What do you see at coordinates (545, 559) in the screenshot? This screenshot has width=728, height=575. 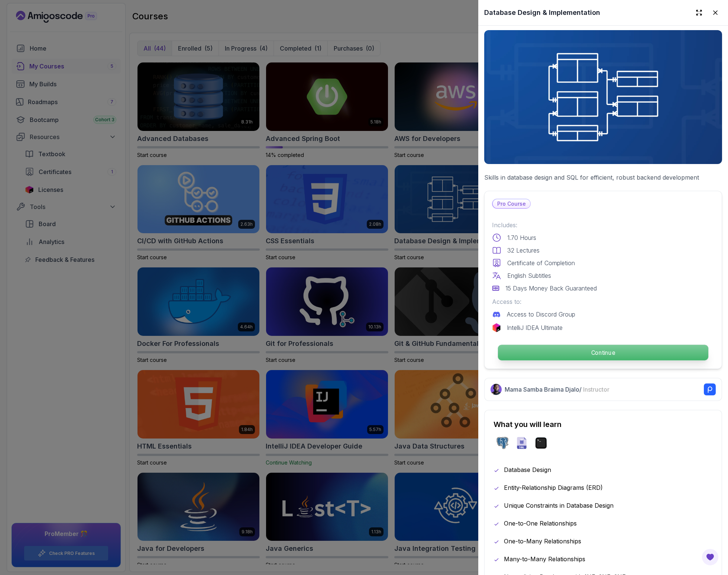 I see `p: Many-to-Many Relationships` at bounding box center [545, 559].